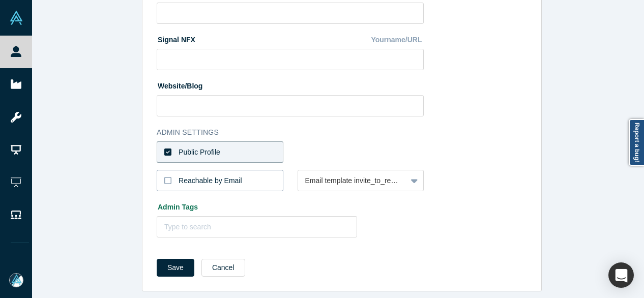  I want to click on button: Cancel, so click(223, 267).